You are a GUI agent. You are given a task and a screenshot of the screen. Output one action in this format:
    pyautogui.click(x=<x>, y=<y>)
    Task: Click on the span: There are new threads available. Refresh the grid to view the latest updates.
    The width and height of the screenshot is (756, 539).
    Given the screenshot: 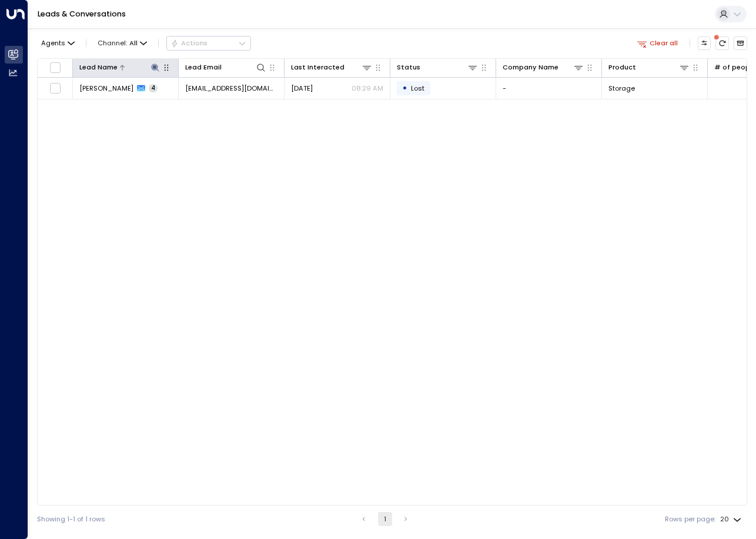 What is the action you would take?
    pyautogui.click(x=722, y=43)
    